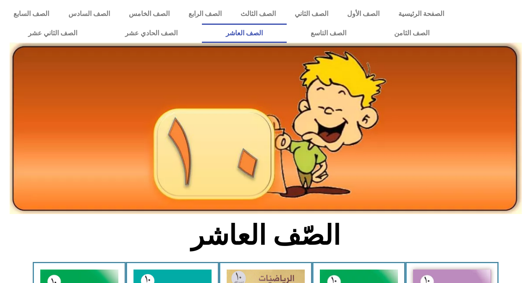  What do you see at coordinates (265, 235) in the screenshot?
I see `h2: الصّف العاشر` at bounding box center [265, 235].